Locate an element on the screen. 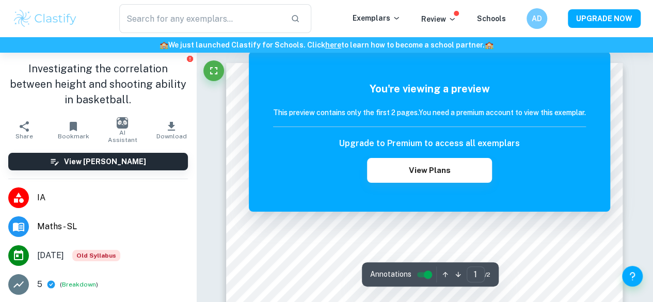 This screenshot has width=653, height=302. button: Help and Feedback is located at coordinates (633, 276).